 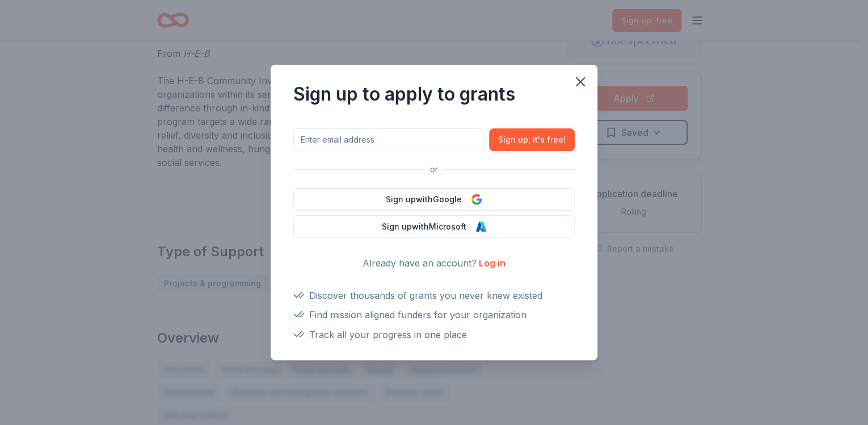 I want to click on span: , it ' s free!, so click(x=547, y=139).